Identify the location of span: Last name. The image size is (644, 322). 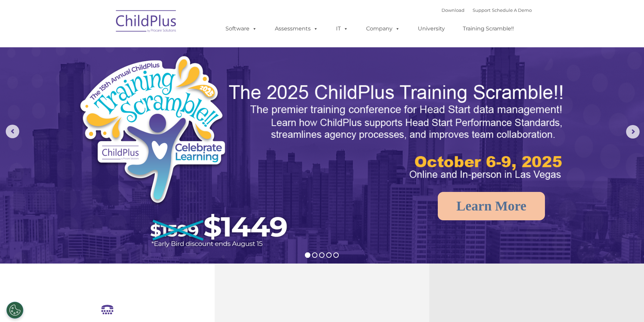
(104, 47).